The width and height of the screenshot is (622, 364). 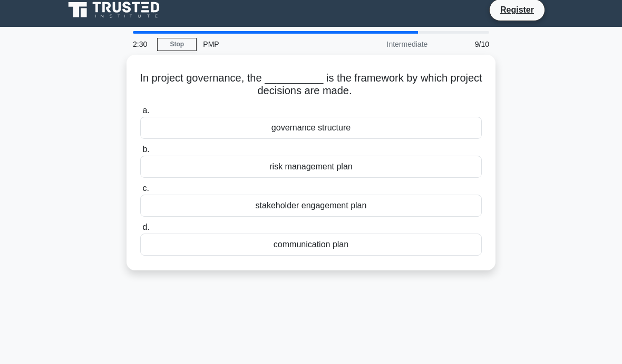 What do you see at coordinates (311, 206) in the screenshot?
I see `div: stakeholder engagement plan` at bounding box center [311, 206].